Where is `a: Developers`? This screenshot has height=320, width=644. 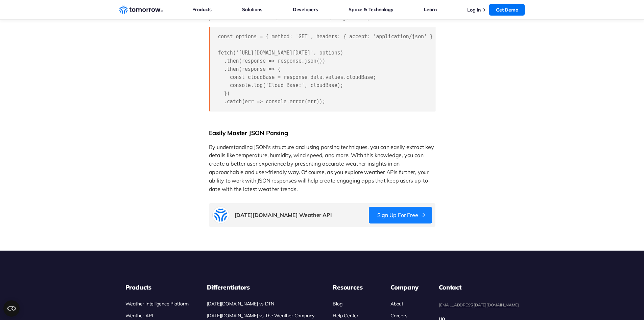 a: Developers is located at coordinates (305, 10).